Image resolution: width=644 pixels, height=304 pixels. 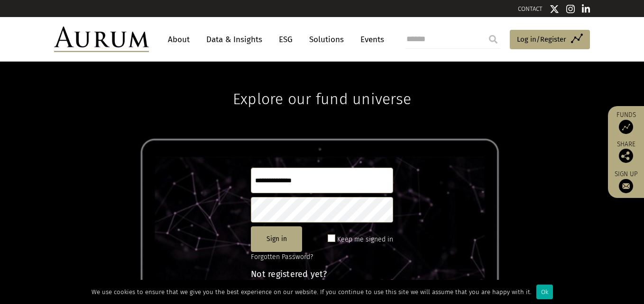 I want to click on a: CONTACT, so click(x=530, y=9).